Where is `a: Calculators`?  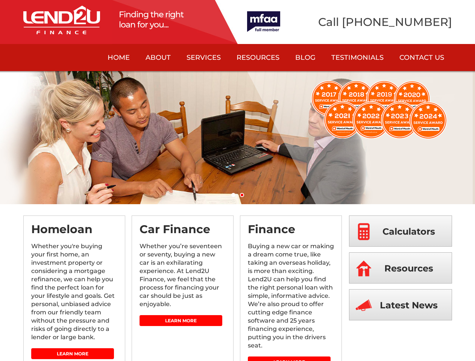
a: Calculators is located at coordinates (400, 231).